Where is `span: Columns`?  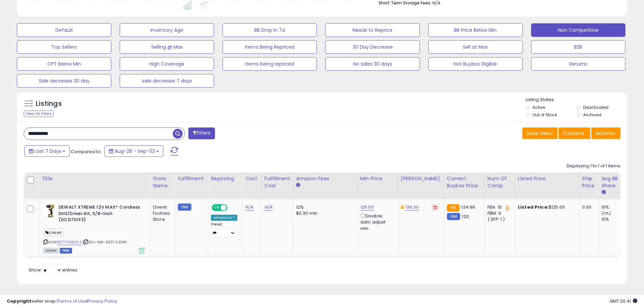 span: Columns is located at coordinates (573, 133).